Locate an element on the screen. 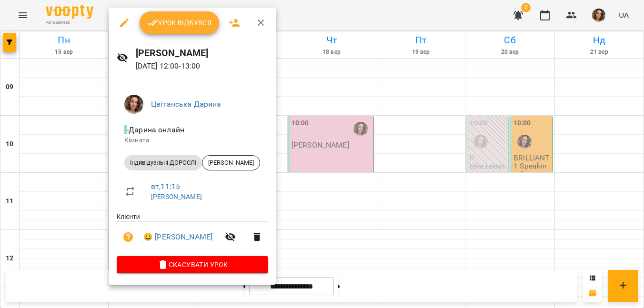  span: Скасувати Урок is located at coordinates (193, 265).